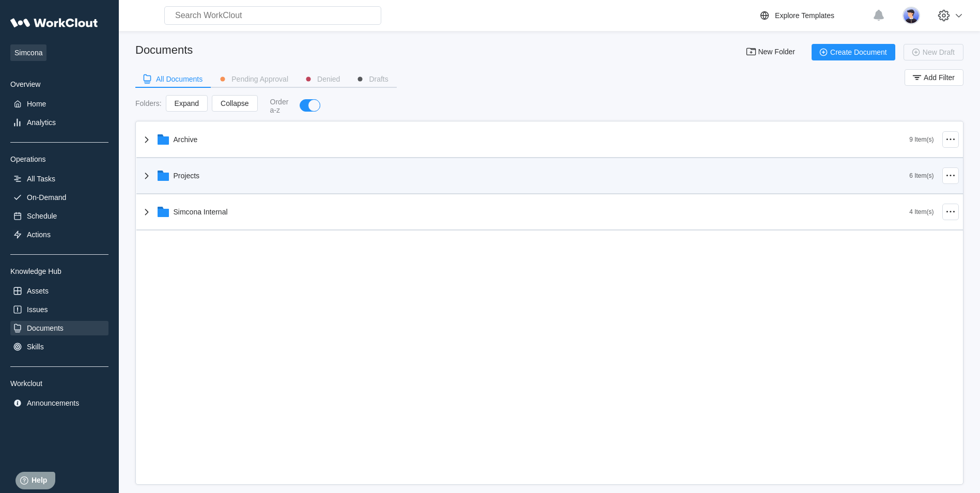 The height and width of the screenshot is (493, 980). I want to click on div: Denied, so click(328, 79).